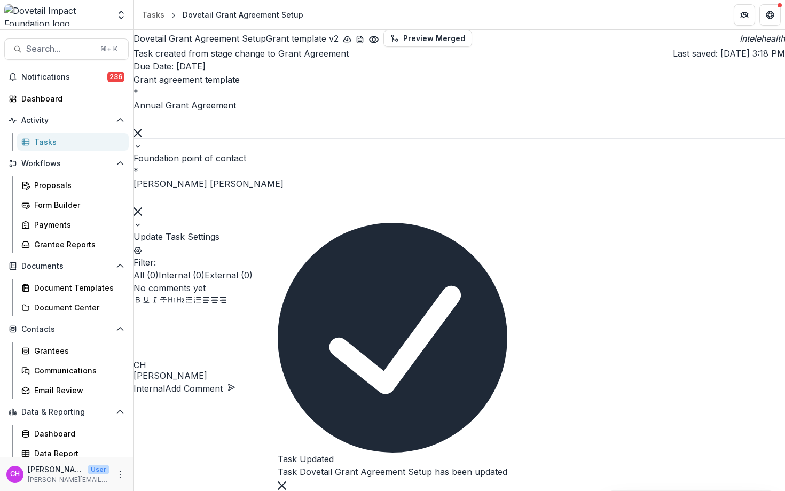  Describe the element at coordinates (302, 38) in the screenshot. I see `span: Grant template v2` at that location.